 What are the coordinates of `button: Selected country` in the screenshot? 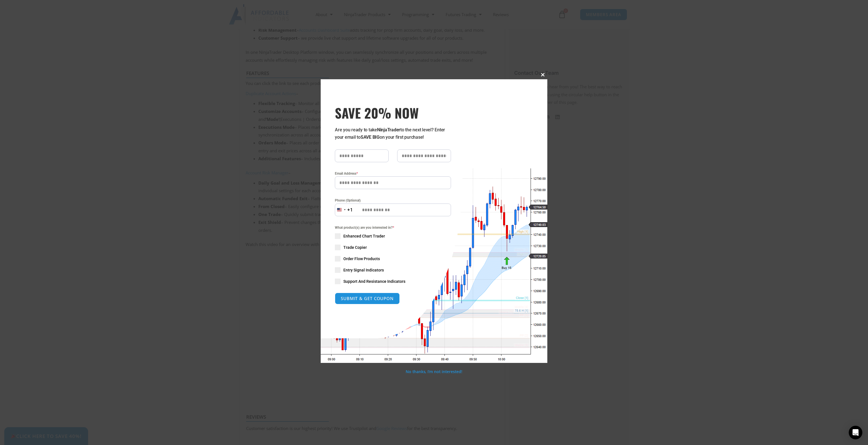 It's located at (344, 210).